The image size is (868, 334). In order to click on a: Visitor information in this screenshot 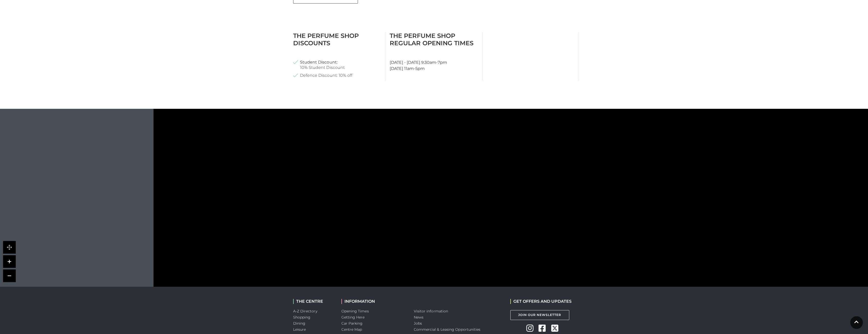, I will do `click(431, 311)`.